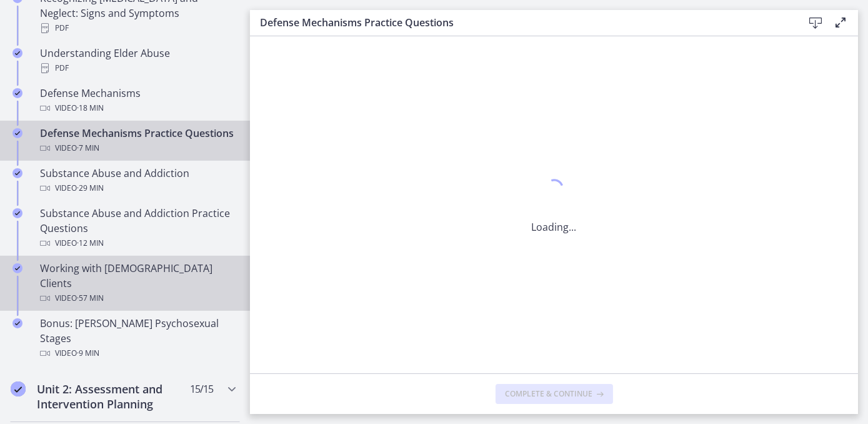 Image resolution: width=868 pixels, height=424 pixels. What do you see at coordinates (113, 396) in the screenshot?
I see `h2: Unit 2: Assessment and Intervention Planning` at bounding box center [113, 396].